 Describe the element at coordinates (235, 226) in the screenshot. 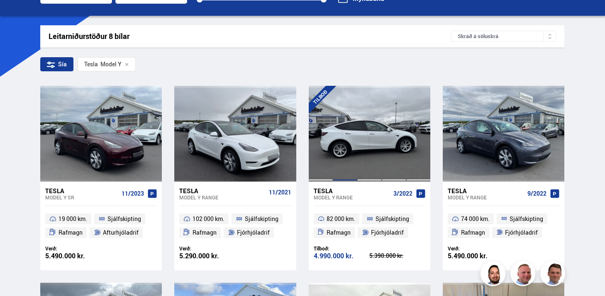

I see `a: Tesla Model Y RANGE 11/2021 102 000 km. Sjálfskipting Rafmagn Fjórhjóladrif Verð: 5.290.000 kr.` at that location.